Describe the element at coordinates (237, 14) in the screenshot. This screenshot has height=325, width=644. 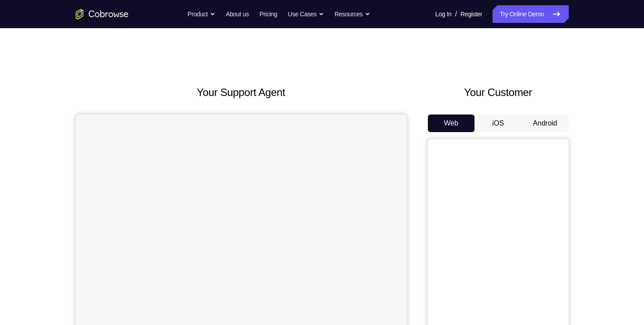
I see `a: About us` at that location.